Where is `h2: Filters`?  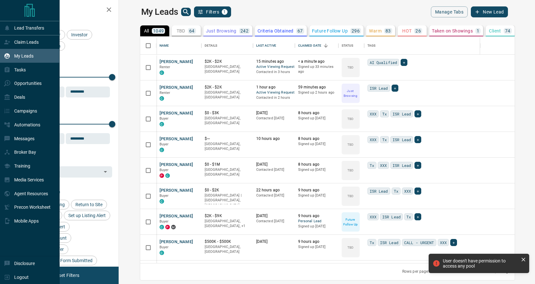
h2: Filters is located at coordinates (66, 10).